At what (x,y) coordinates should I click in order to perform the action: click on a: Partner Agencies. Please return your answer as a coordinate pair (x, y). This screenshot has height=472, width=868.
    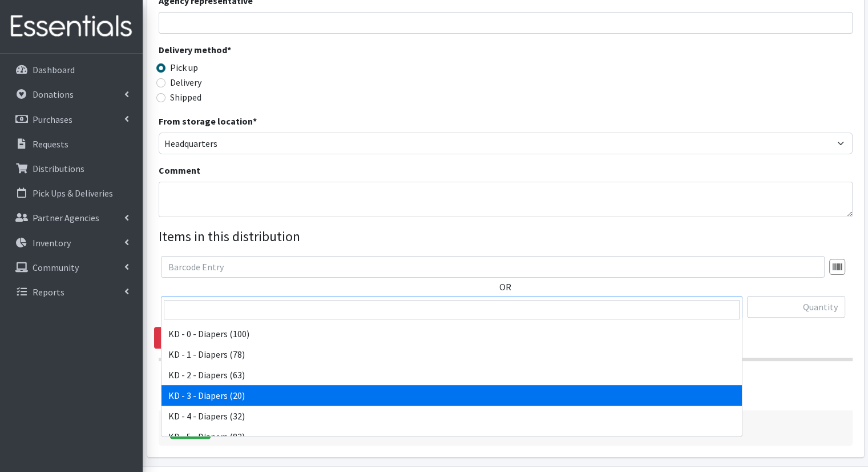
    Looking at the image, I should click on (72, 218).